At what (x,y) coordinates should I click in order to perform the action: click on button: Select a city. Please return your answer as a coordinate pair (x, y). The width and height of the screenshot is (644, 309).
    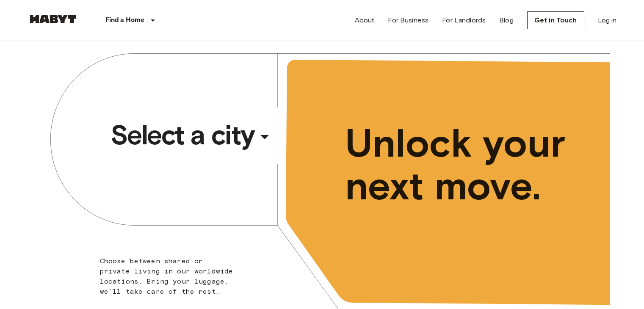
    Looking at the image, I should click on (192, 135).